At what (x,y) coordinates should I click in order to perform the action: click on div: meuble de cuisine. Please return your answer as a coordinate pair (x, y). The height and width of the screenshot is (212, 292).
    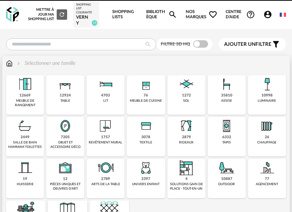
    Looking at the image, I should click on (146, 101).